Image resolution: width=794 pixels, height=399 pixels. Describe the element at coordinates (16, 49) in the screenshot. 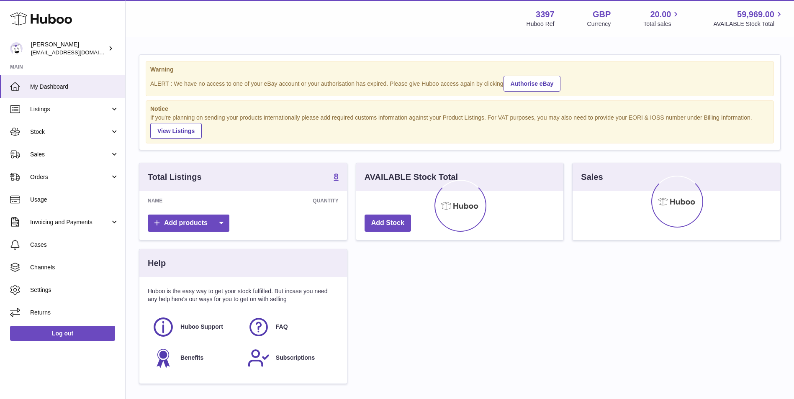

I see `img: sales@canchema.com` at that location.